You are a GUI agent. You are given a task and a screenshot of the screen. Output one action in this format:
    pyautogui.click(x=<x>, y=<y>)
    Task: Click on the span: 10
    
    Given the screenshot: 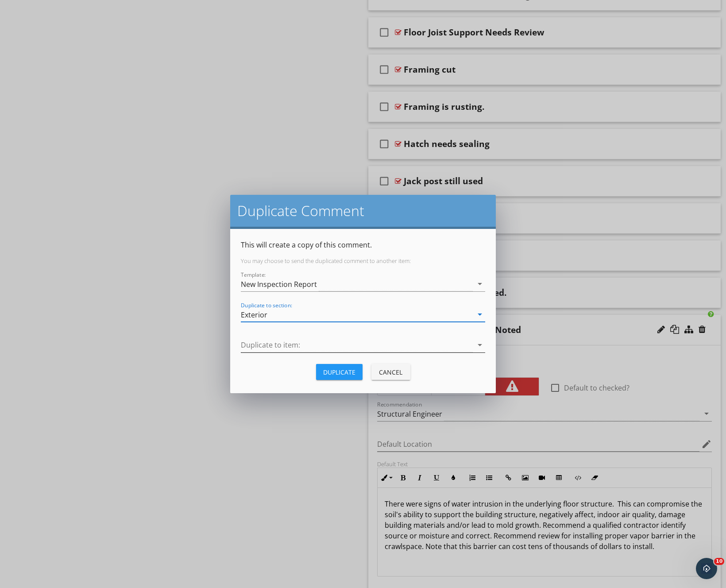 What is the action you would take?
    pyautogui.click(x=719, y=561)
    